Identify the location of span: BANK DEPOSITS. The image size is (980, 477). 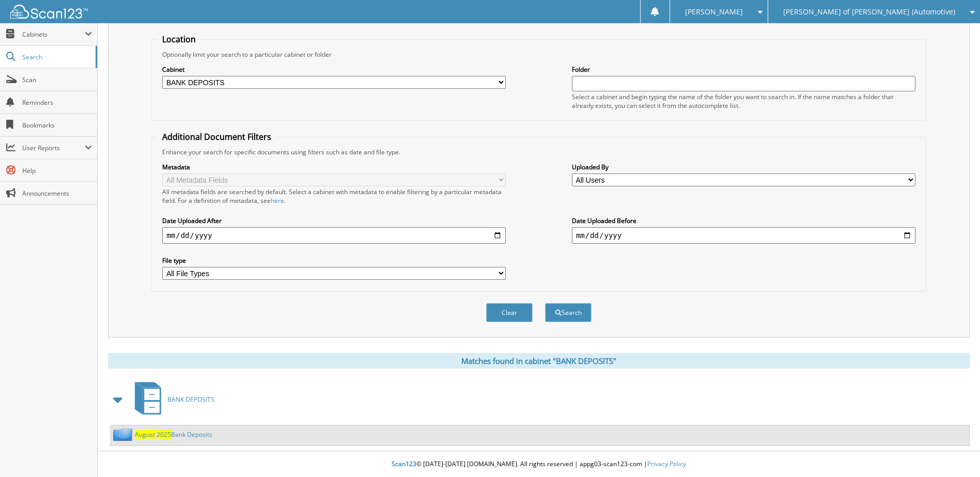
(190, 399).